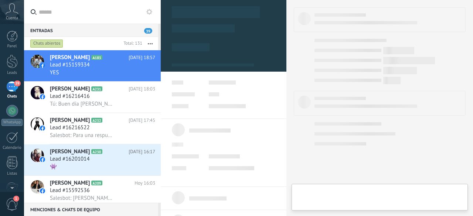  I want to click on div: Entradas, so click(91, 30).